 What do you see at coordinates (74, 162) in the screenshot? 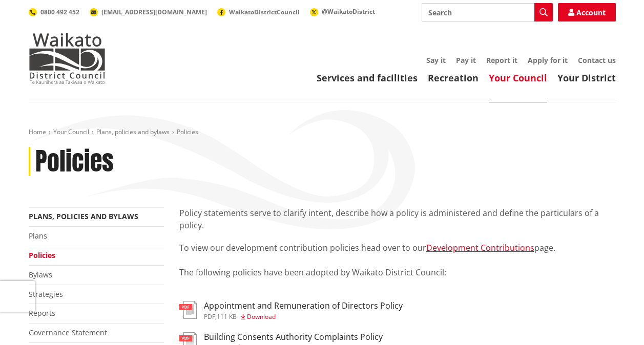
I see `h1: Policies` at bounding box center [74, 162].